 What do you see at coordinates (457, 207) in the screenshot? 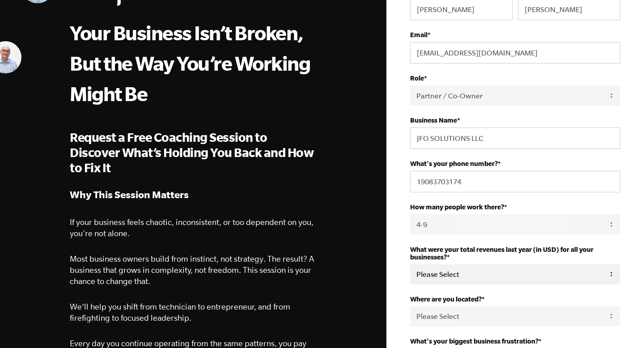
I see `strong: How many people work there?` at bounding box center [457, 207].